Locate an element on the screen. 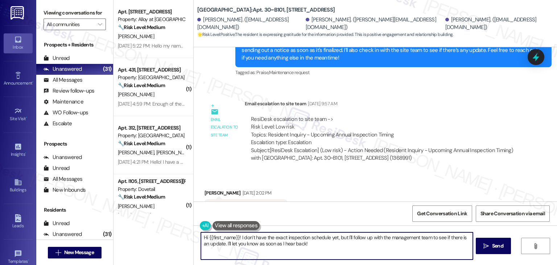  span: Share Conversation via email is located at coordinates (513, 213).